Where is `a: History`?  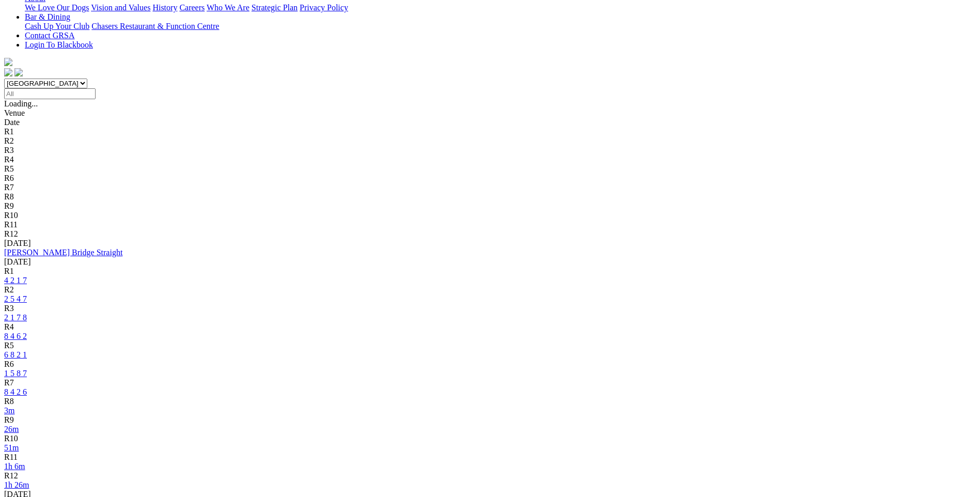 a: History is located at coordinates (165, 7).